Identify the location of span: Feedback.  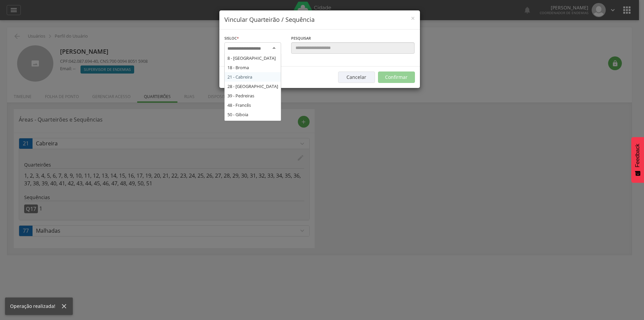
(638, 155).